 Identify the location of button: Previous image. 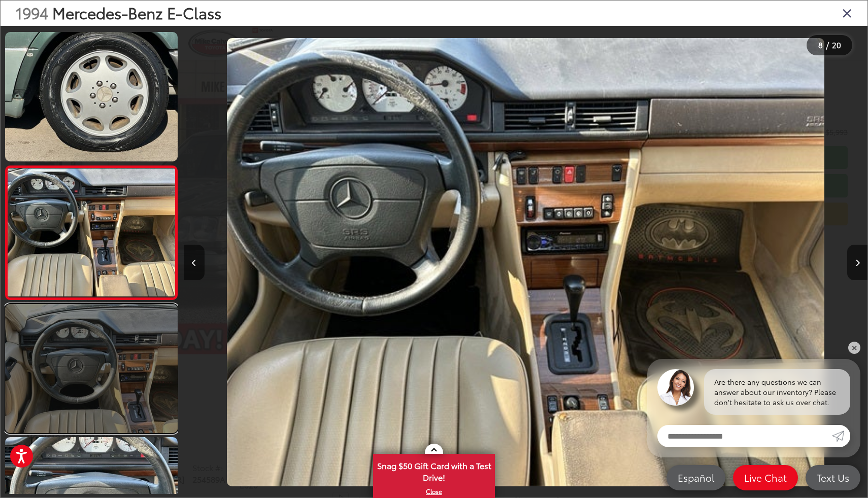
(194, 263).